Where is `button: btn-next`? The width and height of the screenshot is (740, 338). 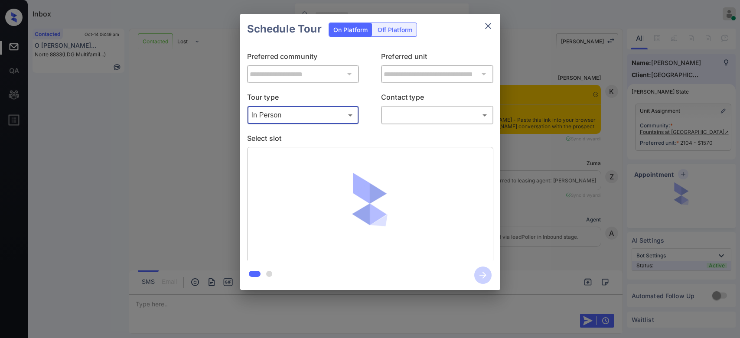
button: btn-next is located at coordinates (483, 275).